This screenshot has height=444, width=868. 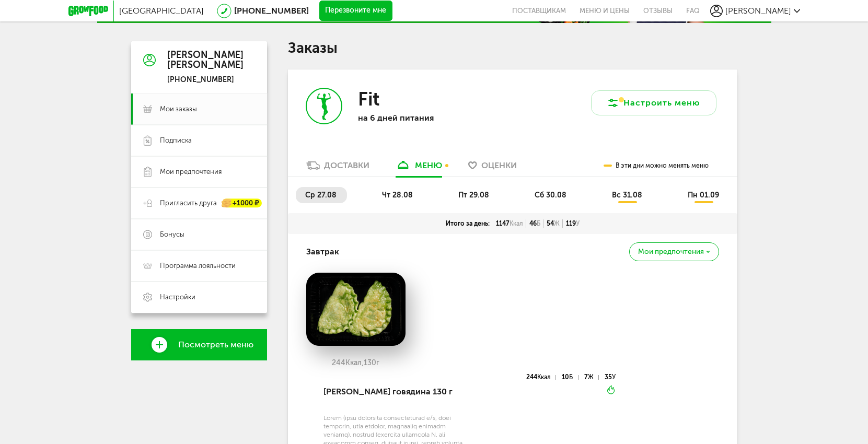 What do you see at coordinates (569, 377) in the screenshot?
I see `div: 10` at bounding box center [569, 377].